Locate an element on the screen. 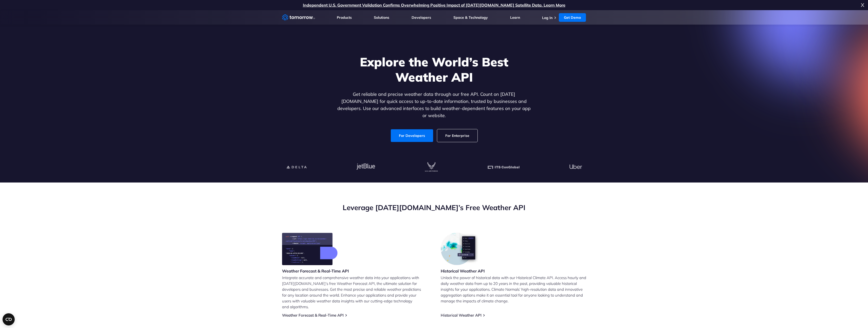  button: Open CMP widget is located at coordinates (8, 319).